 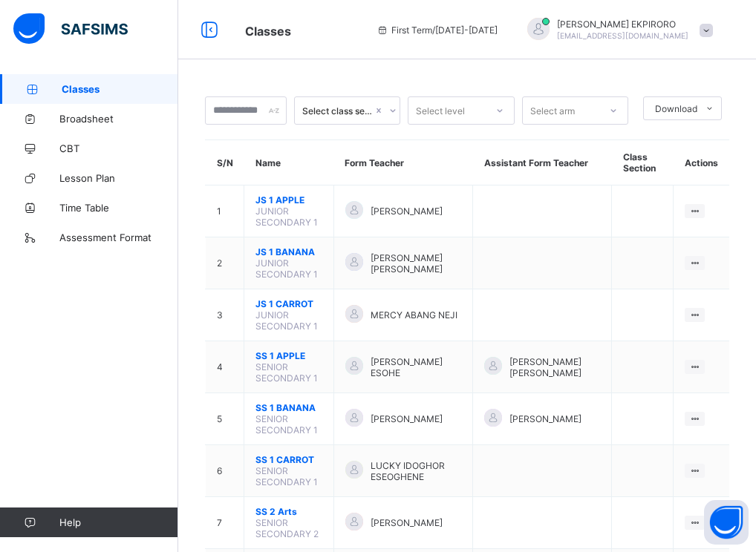 I want to click on div: JOSEPHEKPIRORO, so click(x=616, y=30).